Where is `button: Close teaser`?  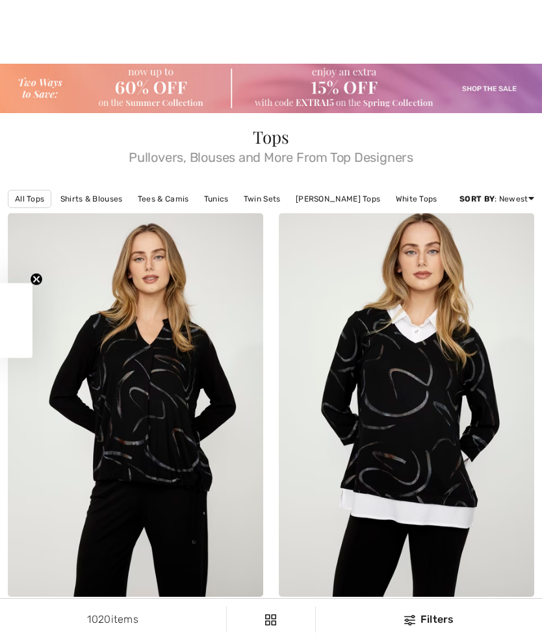
button: Close teaser is located at coordinates (36, 280).